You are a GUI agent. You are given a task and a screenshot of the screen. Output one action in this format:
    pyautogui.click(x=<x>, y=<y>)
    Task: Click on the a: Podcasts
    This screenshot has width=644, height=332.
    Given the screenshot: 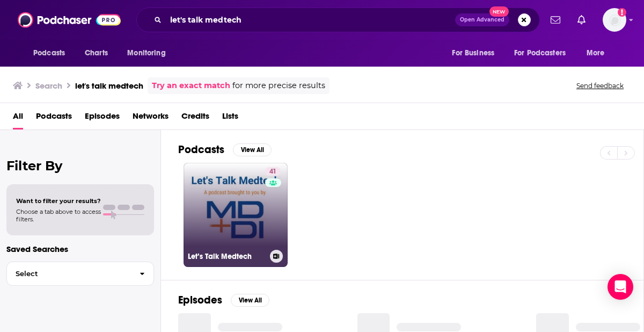 What is the action you would take?
    pyautogui.click(x=53, y=118)
    